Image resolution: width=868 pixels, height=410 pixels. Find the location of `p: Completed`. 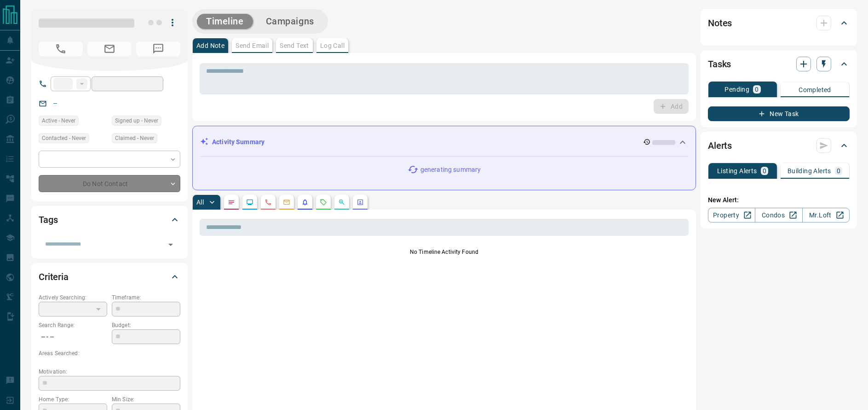

p: Completed is located at coordinates (815, 90).